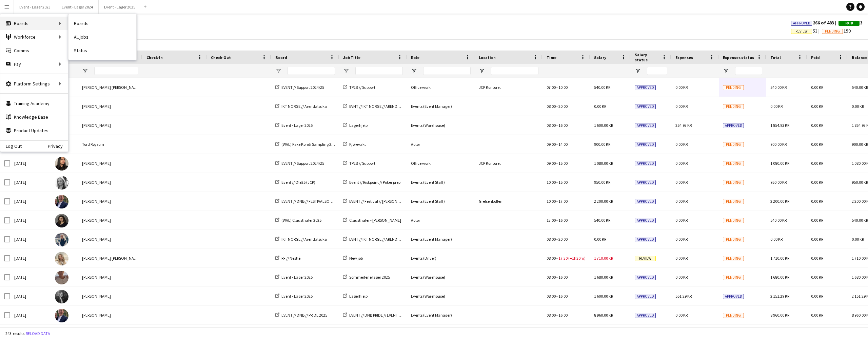  Describe the element at coordinates (34, 37) in the screenshot. I see `div: Workforce` at that location.